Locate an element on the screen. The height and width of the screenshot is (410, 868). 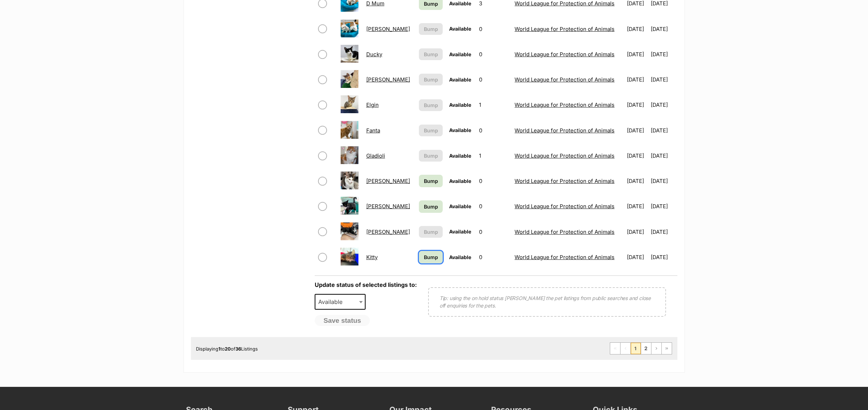
span: Previous page is located at coordinates (626, 348).